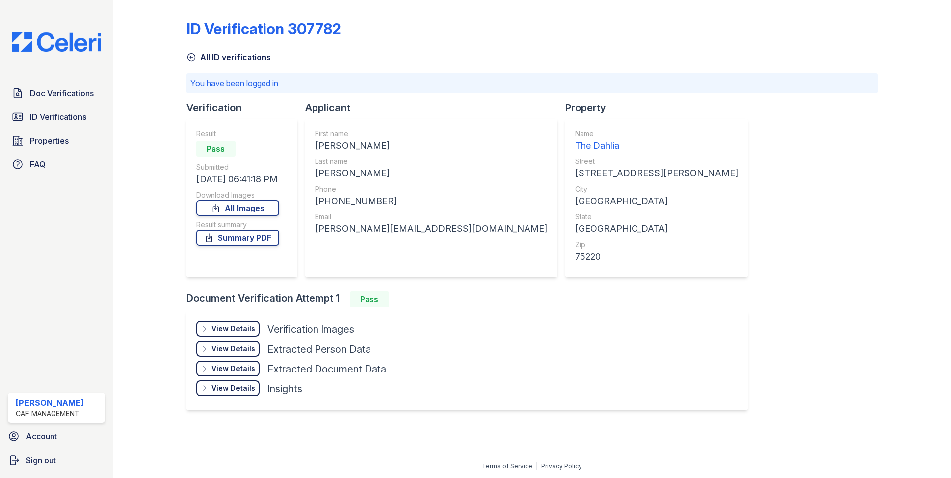  What do you see at coordinates (656, 217) in the screenshot?
I see `div: State` at bounding box center [656, 217].